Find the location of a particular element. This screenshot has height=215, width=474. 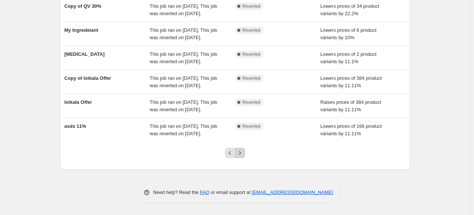

span: Lowers prices of 8 product variants by 10% is located at coordinates (349, 34).